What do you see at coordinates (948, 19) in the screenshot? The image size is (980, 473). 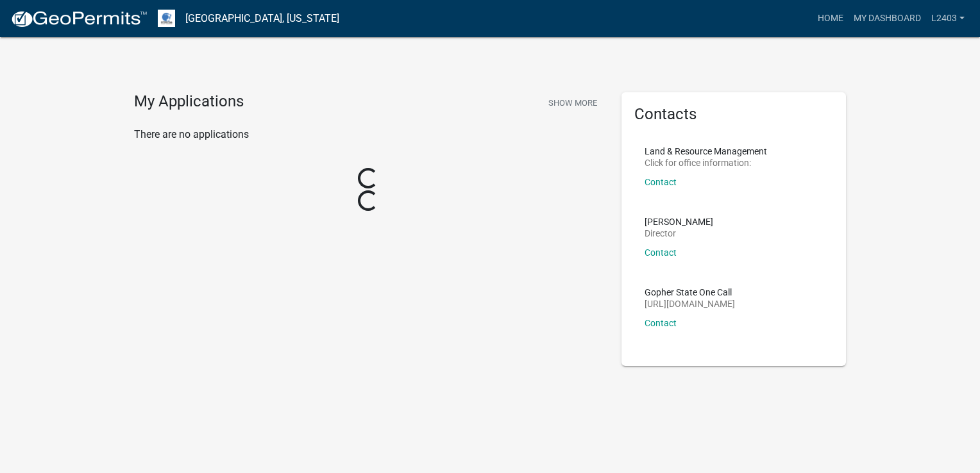 I see `a: L2403` at bounding box center [948, 19].